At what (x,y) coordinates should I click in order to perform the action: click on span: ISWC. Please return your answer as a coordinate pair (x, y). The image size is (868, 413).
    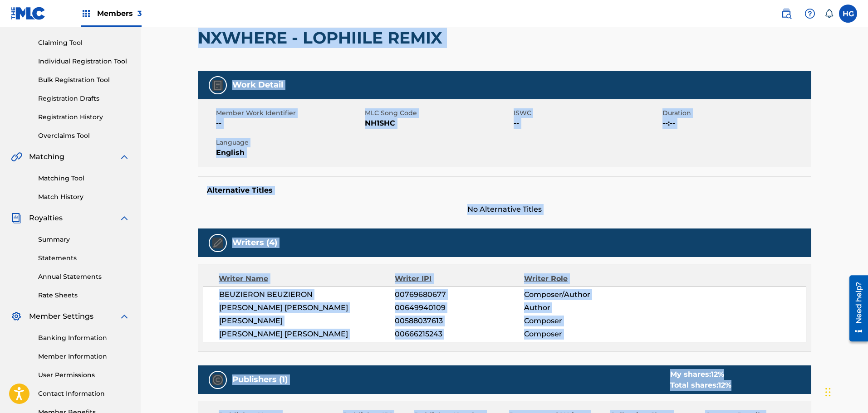
    Looking at the image, I should click on (587, 113).